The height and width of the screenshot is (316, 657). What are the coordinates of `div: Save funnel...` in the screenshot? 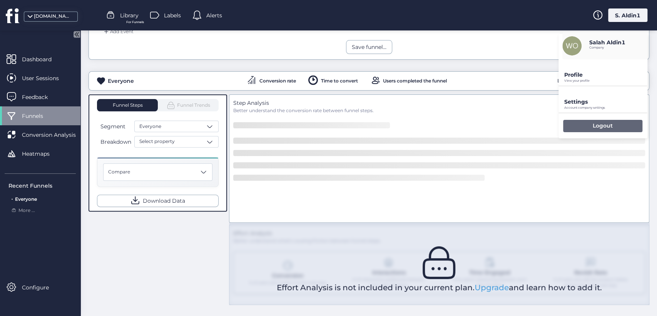 It's located at (369, 47).